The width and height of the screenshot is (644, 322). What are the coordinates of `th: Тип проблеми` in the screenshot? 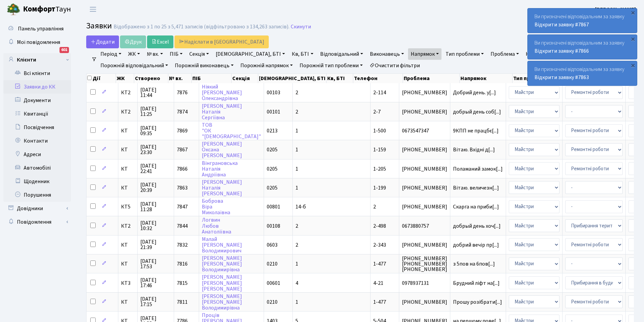 It's located at (542, 78).